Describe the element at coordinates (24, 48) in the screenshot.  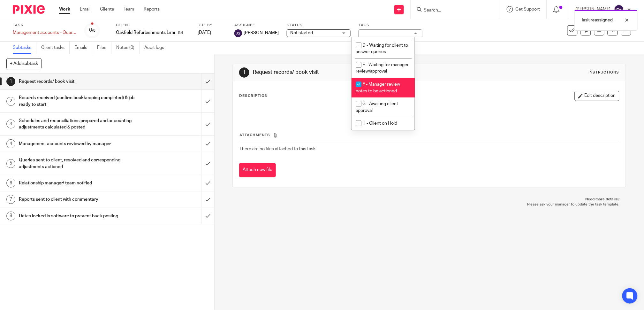
I see `a: Subtasks` at that location.